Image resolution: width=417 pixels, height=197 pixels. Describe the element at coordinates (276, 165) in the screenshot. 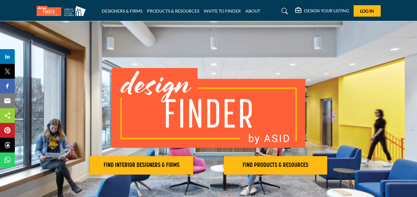

I see `h2: FIND PRODUCTS & RESOURCES` at that location.